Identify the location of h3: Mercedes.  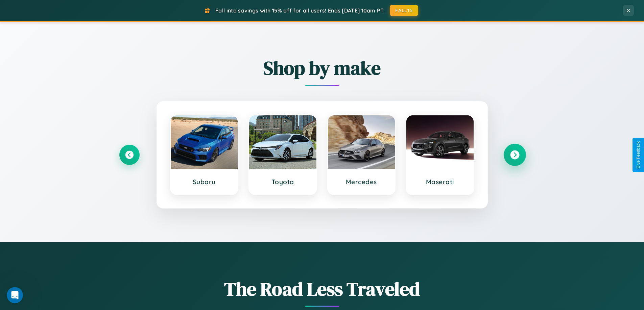
(361, 182).